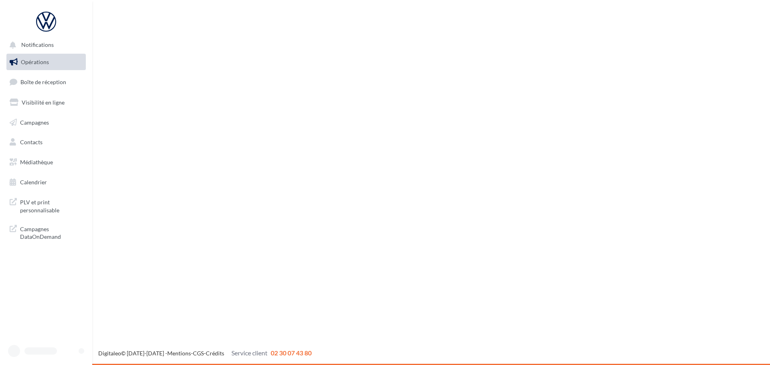 The image size is (770, 365). What do you see at coordinates (46, 82) in the screenshot?
I see `a: Boîte de réception` at bounding box center [46, 82].